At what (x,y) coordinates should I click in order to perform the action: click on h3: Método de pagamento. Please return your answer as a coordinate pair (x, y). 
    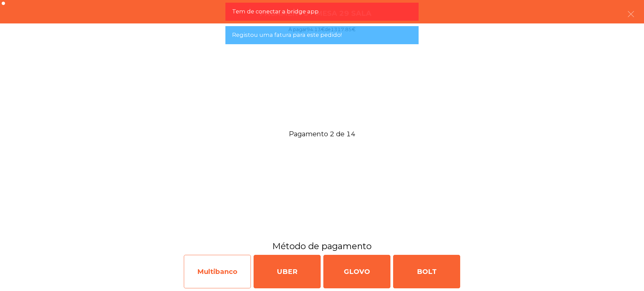
    Looking at the image, I should click on (322, 246).